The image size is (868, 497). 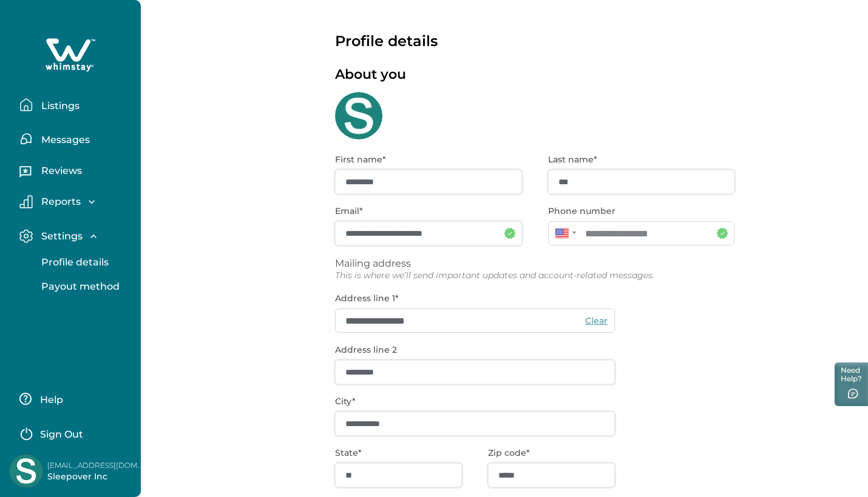 What do you see at coordinates (49, 400) in the screenshot?
I see `p: Help` at bounding box center [49, 400].